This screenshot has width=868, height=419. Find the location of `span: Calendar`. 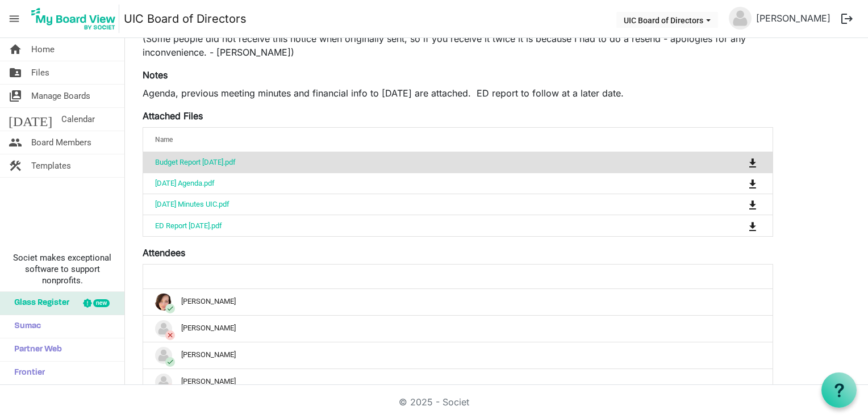

span: Calendar is located at coordinates (78, 119).